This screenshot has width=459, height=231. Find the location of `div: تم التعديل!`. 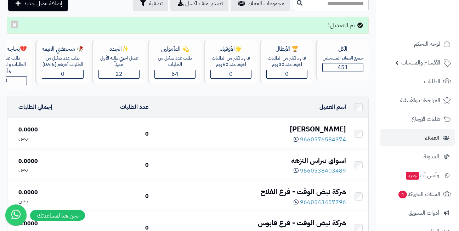

div: تم التعديل! is located at coordinates (188, 25).